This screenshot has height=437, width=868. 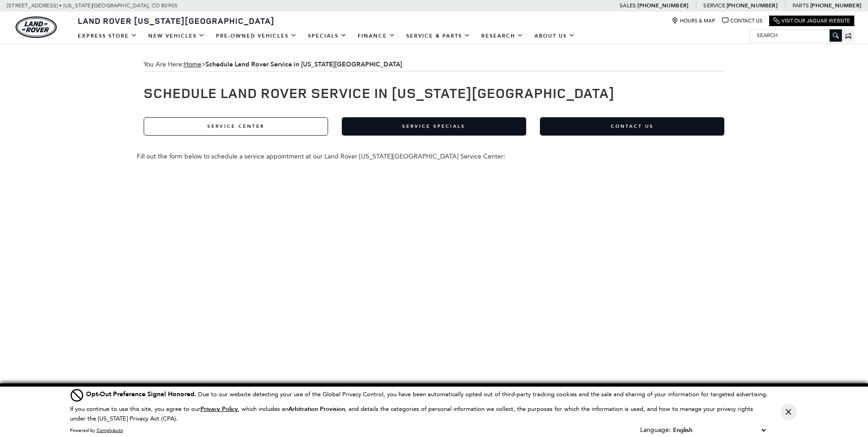 What do you see at coordinates (411, 414) in the screenshot?
I see `p: If you continue to use this site, you agree to our , which includes an , and details the categori...` at bounding box center [411, 414].